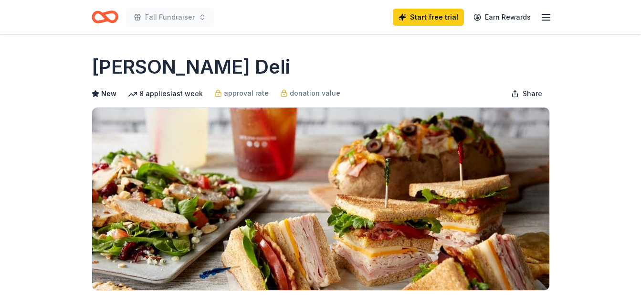 The width and height of the screenshot is (641, 307). What do you see at coordinates (428, 17) in the screenshot?
I see `a: Start free trial` at bounding box center [428, 17].